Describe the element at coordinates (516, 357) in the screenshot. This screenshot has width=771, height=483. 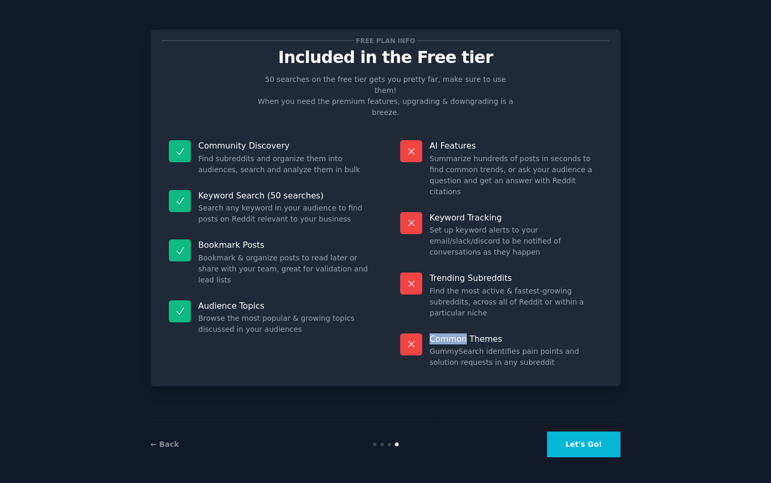
I see `dd: GummySearch identifies pain points and solution requests in any subreddit` at that location.